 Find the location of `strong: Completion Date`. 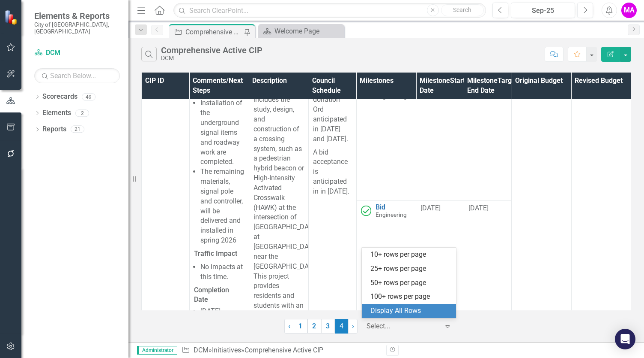

strong: Completion Date is located at coordinates (212, 295).